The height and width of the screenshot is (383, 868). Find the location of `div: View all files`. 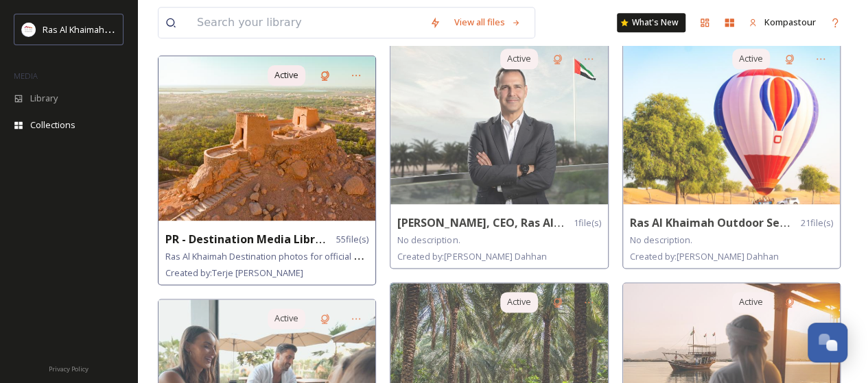

div: View all files is located at coordinates (487, 22).